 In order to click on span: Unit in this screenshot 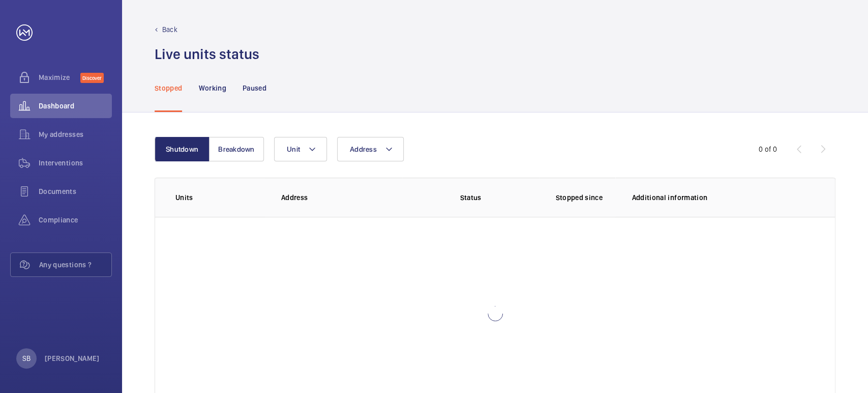, I will do `click(293, 149)`.